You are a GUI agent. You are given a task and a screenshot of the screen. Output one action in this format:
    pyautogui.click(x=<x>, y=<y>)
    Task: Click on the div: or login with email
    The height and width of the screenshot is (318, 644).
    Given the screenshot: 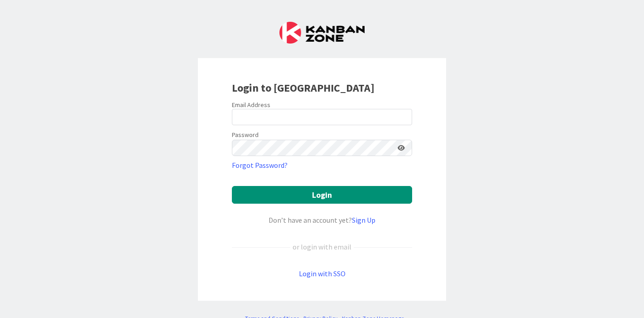 What is the action you would take?
    pyautogui.click(x=322, y=247)
    